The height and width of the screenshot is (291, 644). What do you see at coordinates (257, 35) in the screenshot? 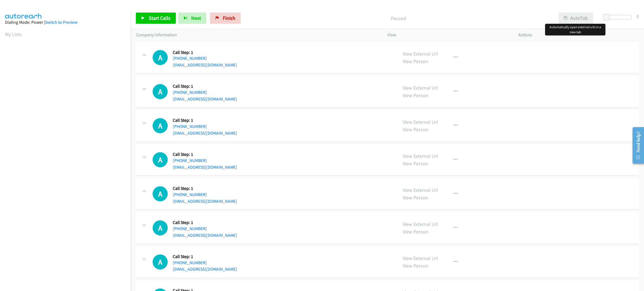
I see `p: Company Information` at bounding box center [257, 35].